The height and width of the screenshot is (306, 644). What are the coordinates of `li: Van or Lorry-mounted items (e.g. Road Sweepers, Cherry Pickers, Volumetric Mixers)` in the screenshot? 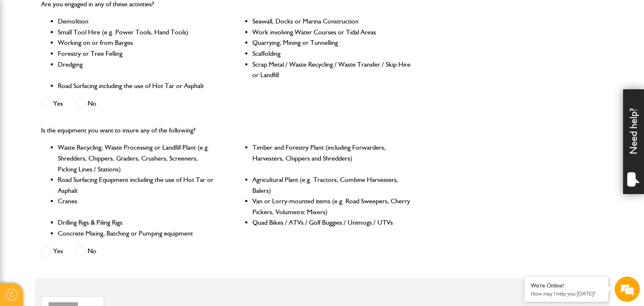 It's located at (332, 206).